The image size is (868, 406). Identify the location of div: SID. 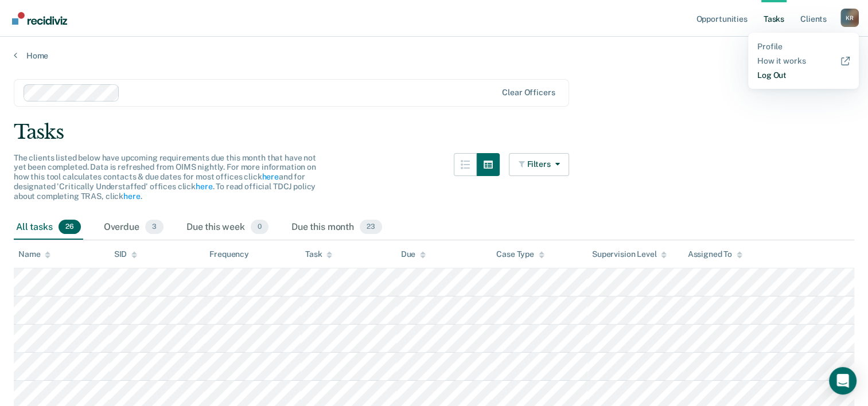
(126, 254).